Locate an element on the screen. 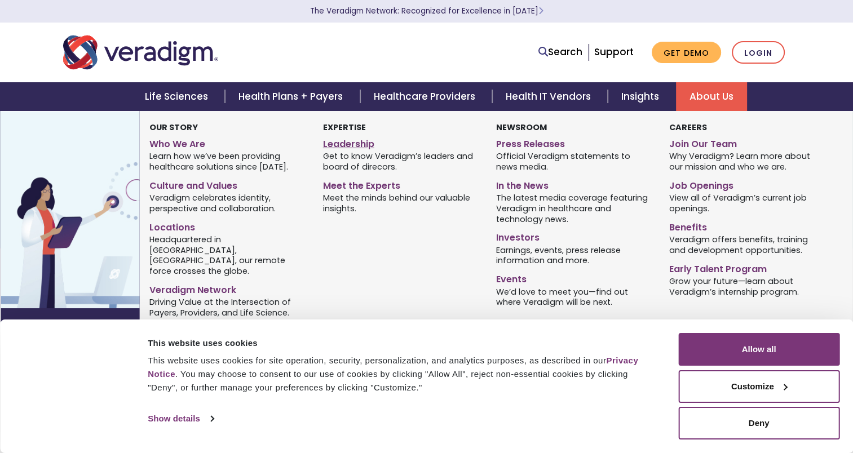 This screenshot has height=453, width=853. a: Veradigm Network is located at coordinates (227, 288).